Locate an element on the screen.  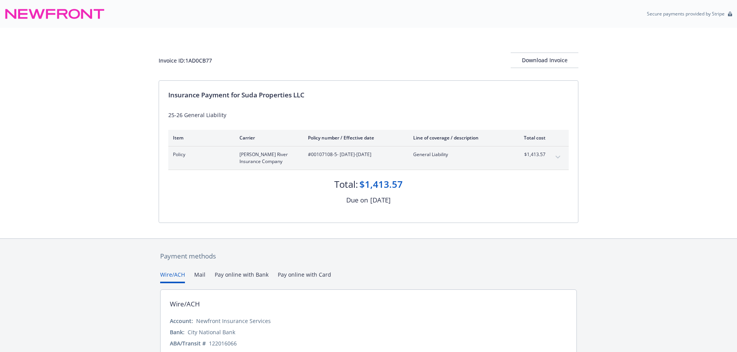
div: $1,413.57 is located at coordinates (381, 184).